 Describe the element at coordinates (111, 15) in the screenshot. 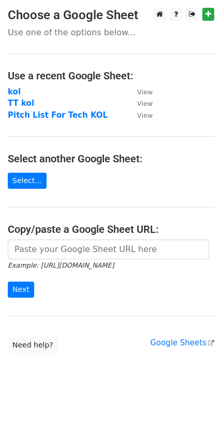

I see `h3: Choose a Google Sheet` at that location.